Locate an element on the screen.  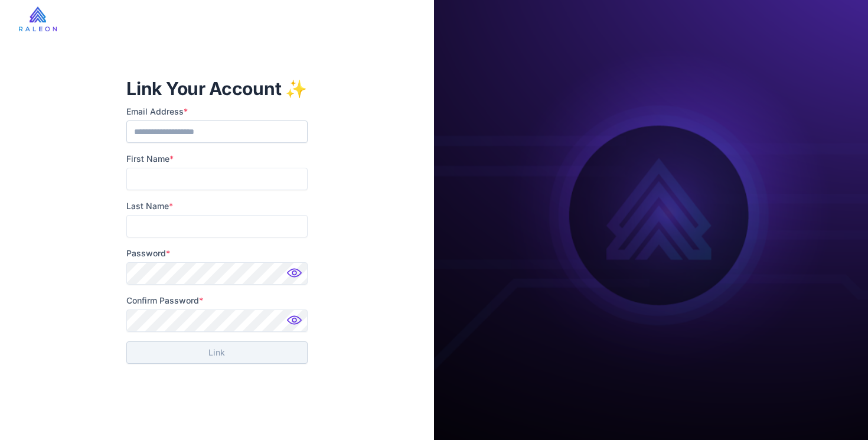
label: Email Address is located at coordinates (216, 111).